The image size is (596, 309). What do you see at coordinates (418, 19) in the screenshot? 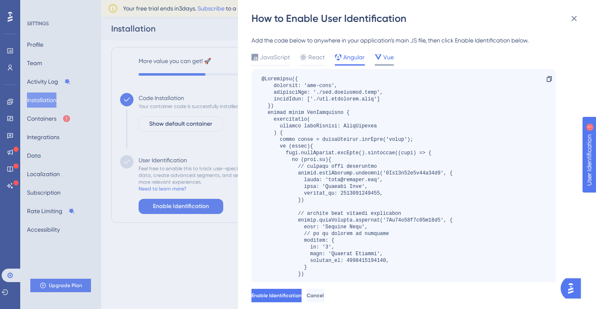
I see `div: How to Enable User Identification` at bounding box center [418, 19].